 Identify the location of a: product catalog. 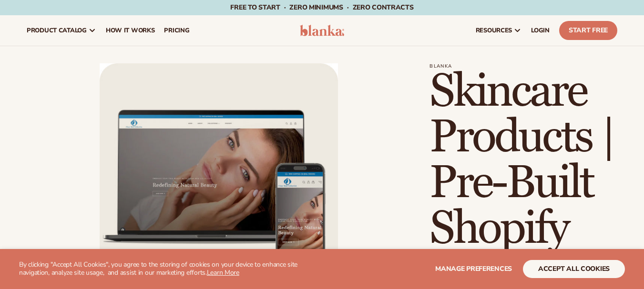
(62, 31).